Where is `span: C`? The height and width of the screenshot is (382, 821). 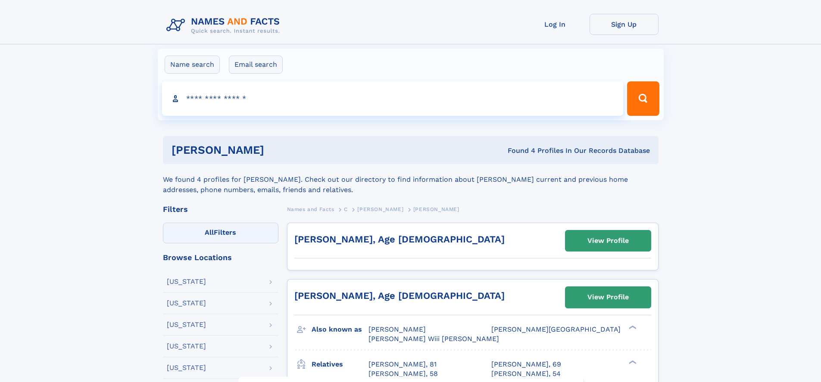 span: C is located at coordinates (346, 210).